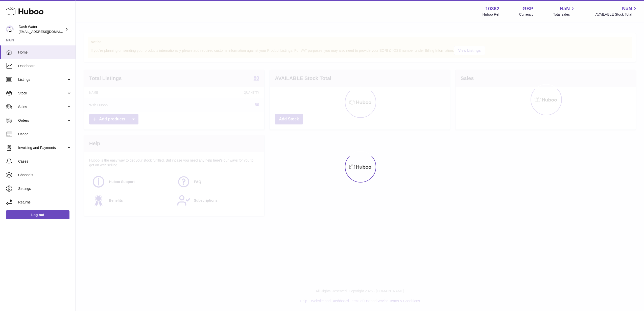 This screenshot has height=311, width=644. Describe the element at coordinates (526, 14) in the screenshot. I see `div: Currency` at that location.